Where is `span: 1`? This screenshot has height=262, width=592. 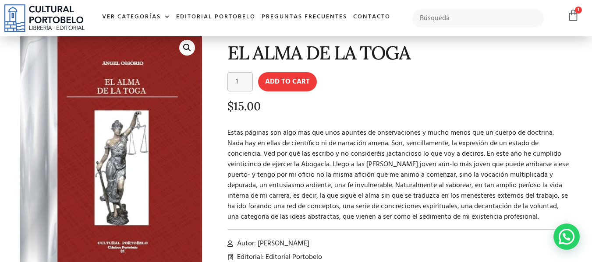
span: 1 is located at coordinates (578, 10).